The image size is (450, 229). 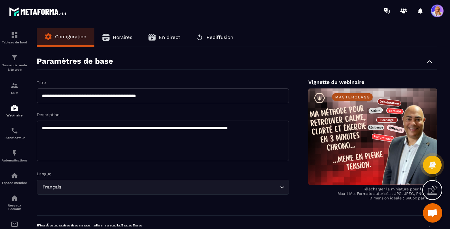 What do you see at coordinates (163, 187) in the screenshot?
I see `div: Search for option` at bounding box center [163, 187].